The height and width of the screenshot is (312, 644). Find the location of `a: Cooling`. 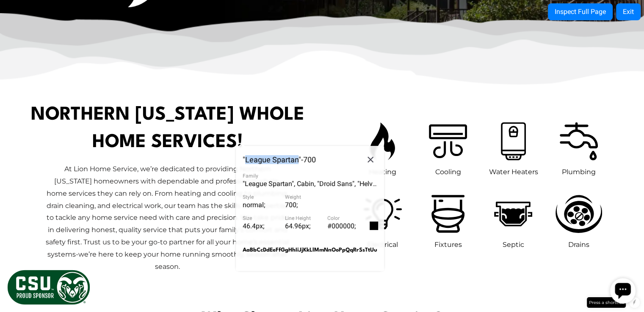

a: Cooling is located at coordinates (448, 148).